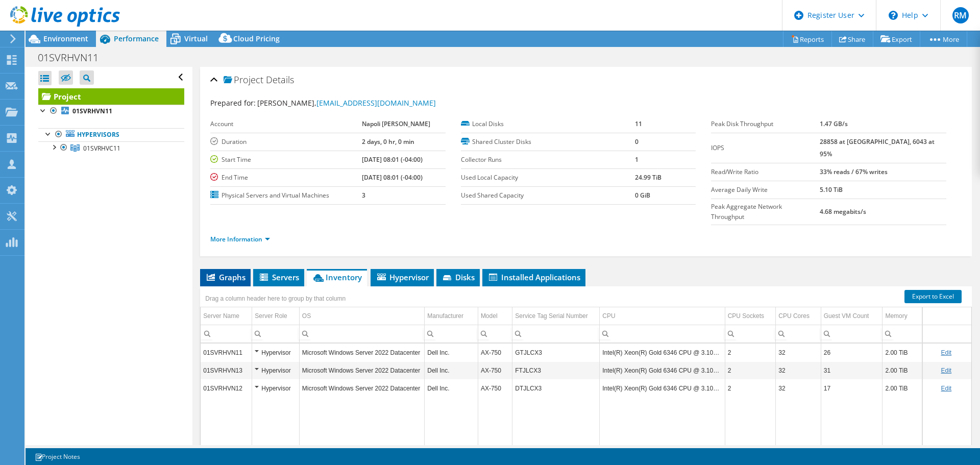 The height and width of the screenshot is (465, 980). Describe the element at coordinates (270, 316) in the screenshot. I see `div: Server Role` at that location.